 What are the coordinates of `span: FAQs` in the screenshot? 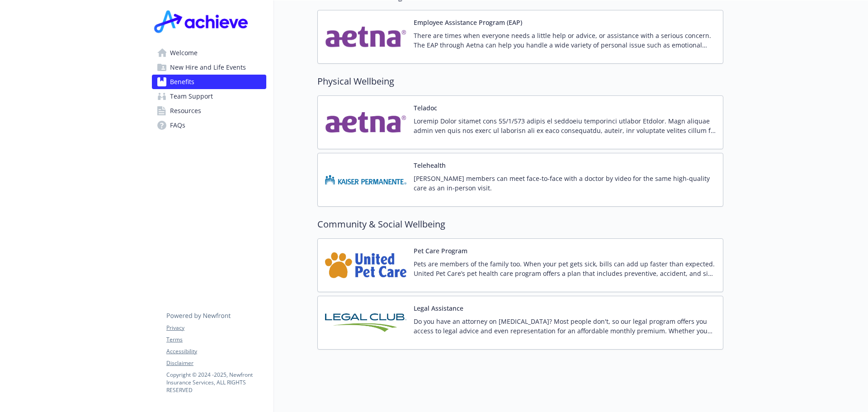 It's located at (177, 125).